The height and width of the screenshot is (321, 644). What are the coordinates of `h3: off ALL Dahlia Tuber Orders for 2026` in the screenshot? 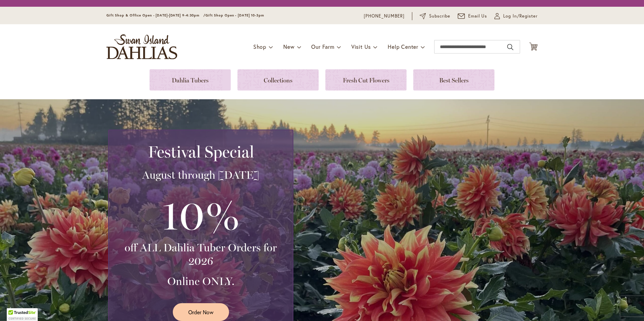 It's located at (201, 255).